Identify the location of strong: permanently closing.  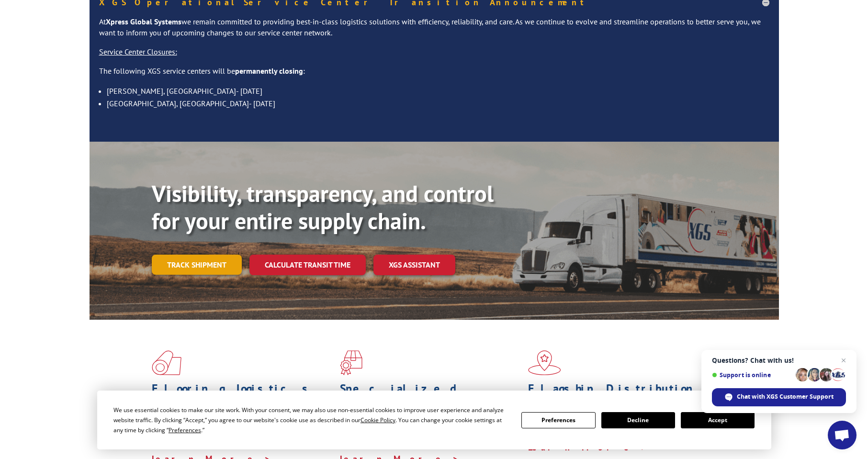
(269, 70).